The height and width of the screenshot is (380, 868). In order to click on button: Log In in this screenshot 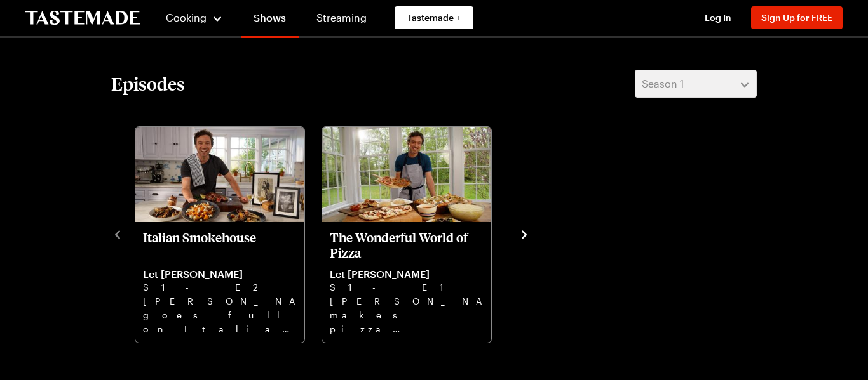, I will do `click(718, 18)`.